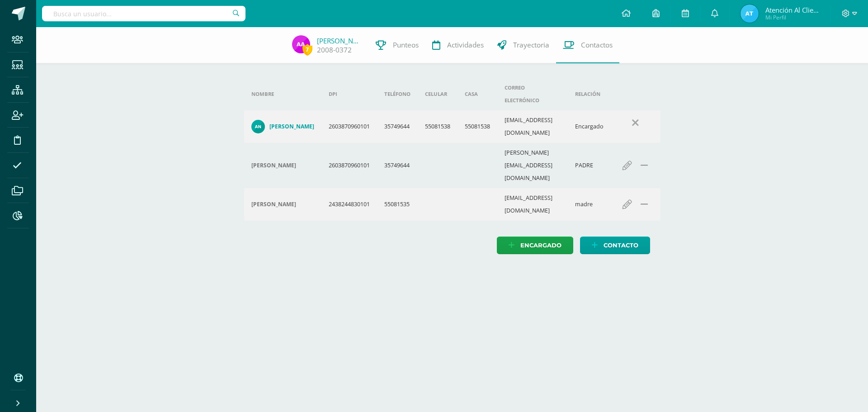  Describe the element at coordinates (541, 245) in the screenshot. I see `span: Encargado` at that location.